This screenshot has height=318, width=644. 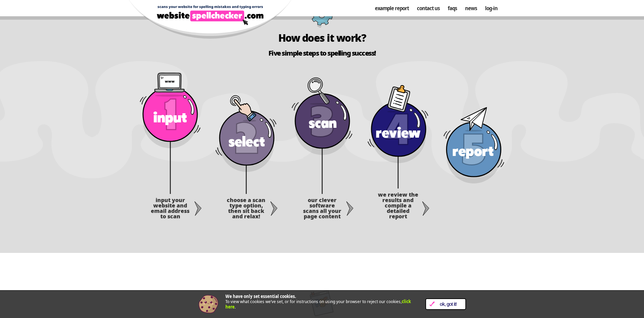 What do you see at coordinates (320, 302) in the screenshot?
I see `p: To view what cookies we’ve set, or for instructions on using your browser to reject our cookies, .` at bounding box center [320, 302].